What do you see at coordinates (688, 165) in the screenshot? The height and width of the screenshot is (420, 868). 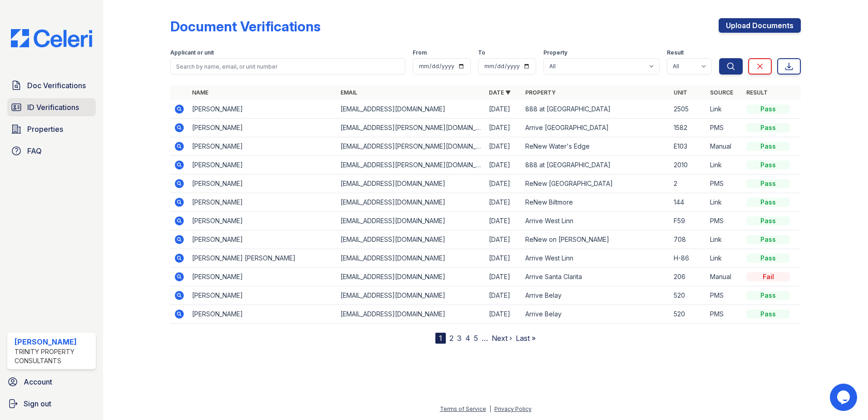 I see `td: 2010` at bounding box center [688, 165].